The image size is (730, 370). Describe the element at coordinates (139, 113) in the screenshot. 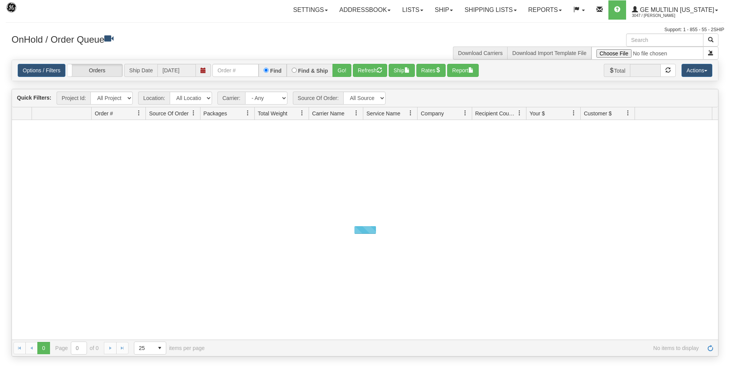

I see `a: Order # filter column settings` at that location.